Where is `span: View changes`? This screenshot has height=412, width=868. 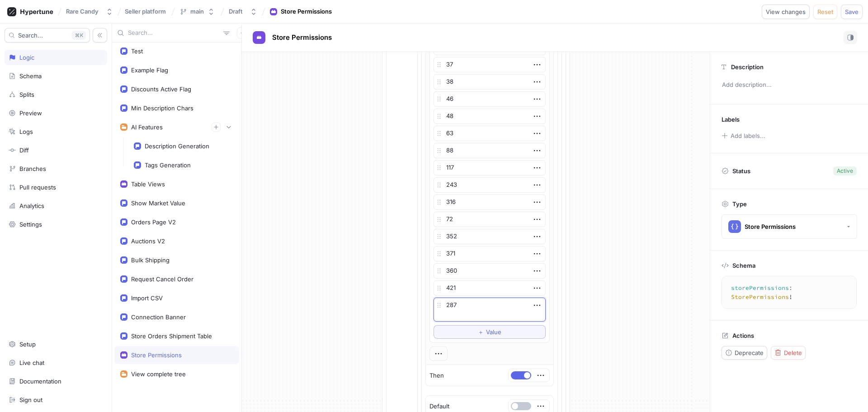 span: View changes is located at coordinates (786, 12).